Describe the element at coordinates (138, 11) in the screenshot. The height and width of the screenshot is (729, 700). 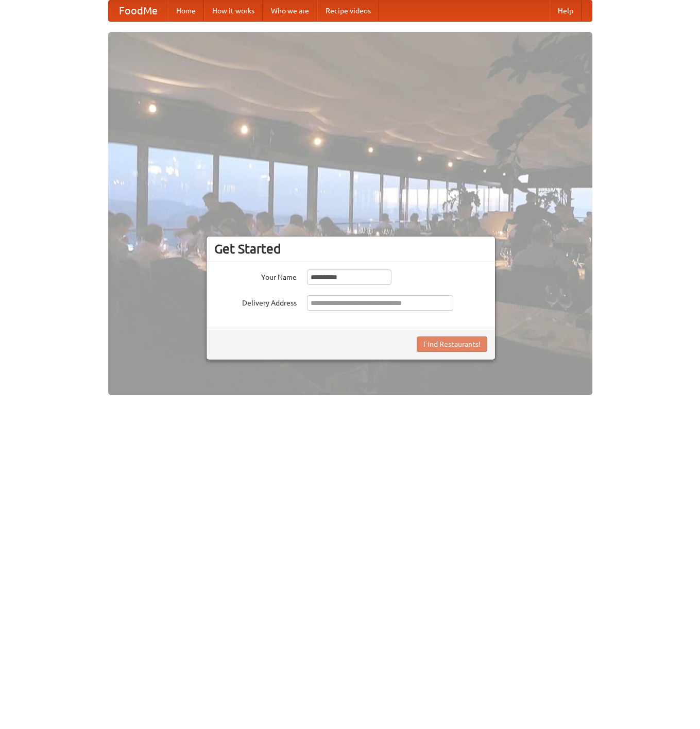
I see `a: FoodMe` at that location.